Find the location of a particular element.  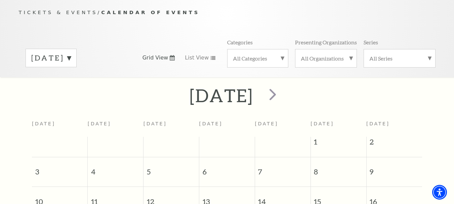

label: All Organizations is located at coordinates (326, 58).